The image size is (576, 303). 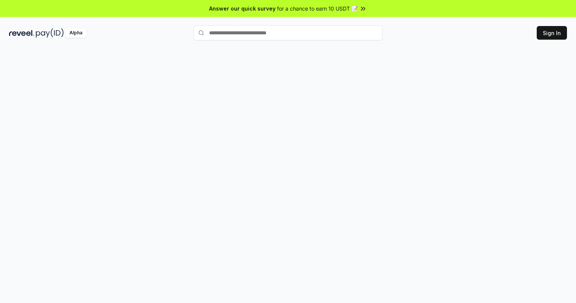 What do you see at coordinates (22, 33) in the screenshot?
I see `img: reveel_dark` at bounding box center [22, 33].